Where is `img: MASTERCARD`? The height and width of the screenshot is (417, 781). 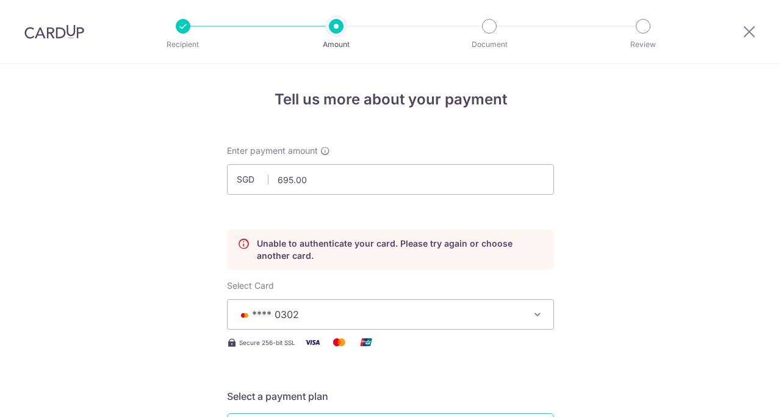
img: MASTERCARD is located at coordinates (245, 315).